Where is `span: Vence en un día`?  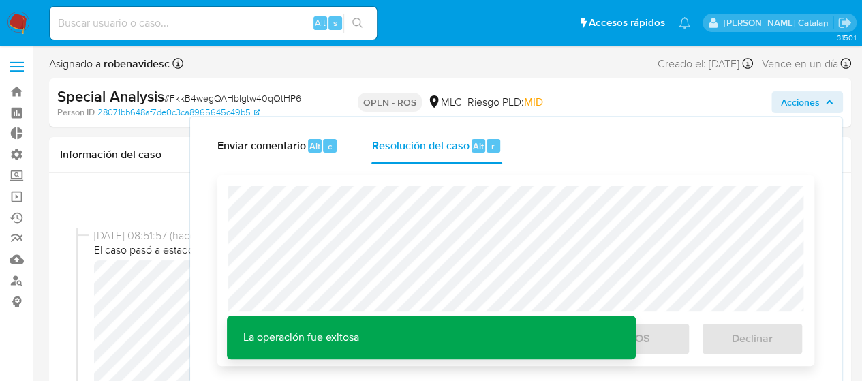
span: Vence en un día is located at coordinates (800, 64).